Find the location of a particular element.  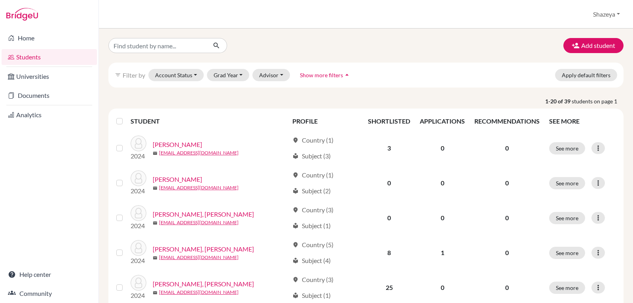

a: Documents is located at coordinates (49, 95).